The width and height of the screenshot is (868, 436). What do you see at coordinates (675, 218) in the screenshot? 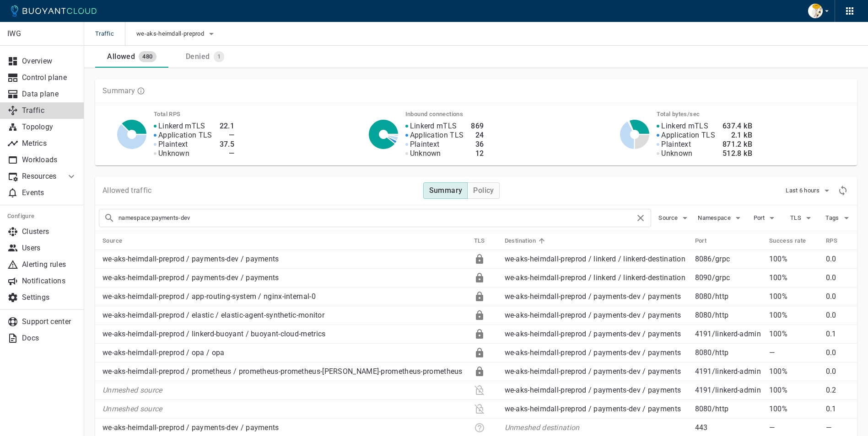
I see `button: Source` at bounding box center [675, 218].